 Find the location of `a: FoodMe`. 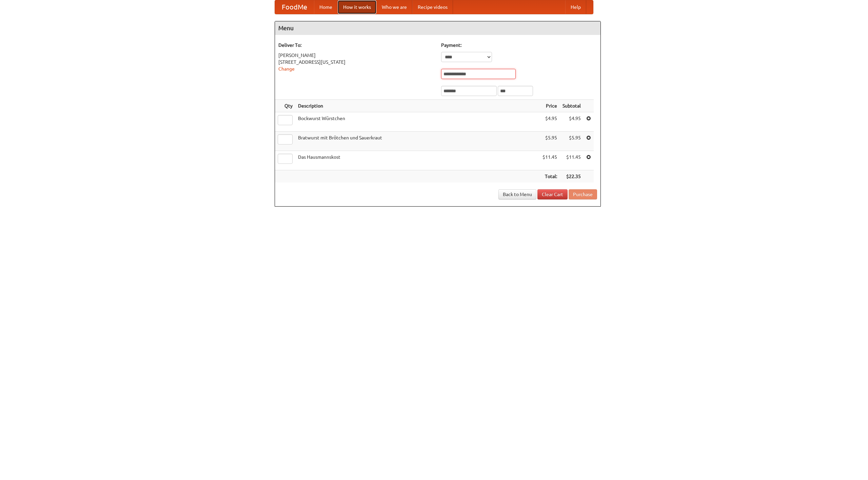

a: FoodMe is located at coordinates (295, 7).